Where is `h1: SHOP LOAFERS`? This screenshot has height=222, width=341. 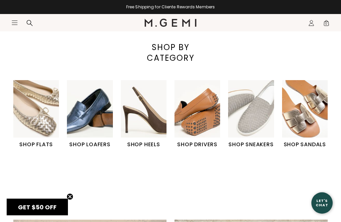
h1: SHOP LOAFERS is located at coordinates (90, 144).